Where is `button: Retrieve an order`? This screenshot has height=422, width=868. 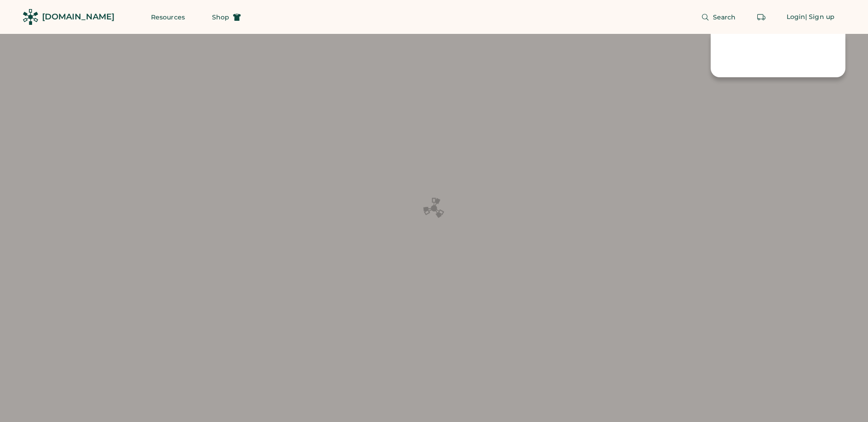
button: Retrieve an order is located at coordinates (761, 17).